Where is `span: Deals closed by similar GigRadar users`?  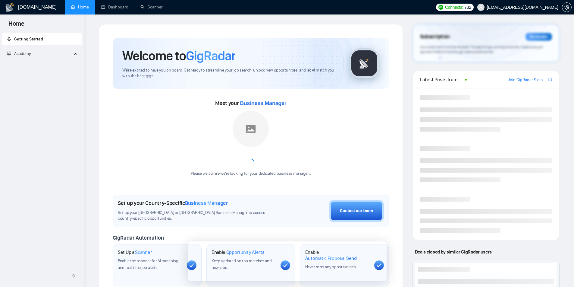 span: Deals closed by similar GigRadar users is located at coordinates (453, 251).